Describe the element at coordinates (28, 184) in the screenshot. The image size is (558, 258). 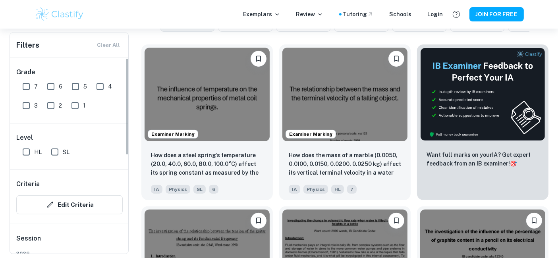
I see `h6: Criteria` at that location.